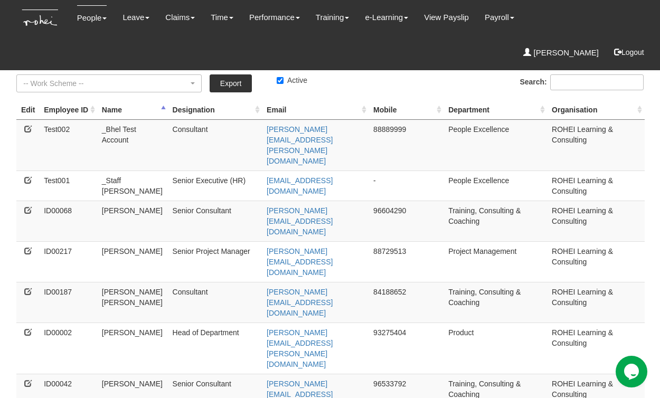 This screenshot has width=660, height=398. What do you see at coordinates (180, 17) in the screenshot?
I see `a: Claims` at bounding box center [180, 17].